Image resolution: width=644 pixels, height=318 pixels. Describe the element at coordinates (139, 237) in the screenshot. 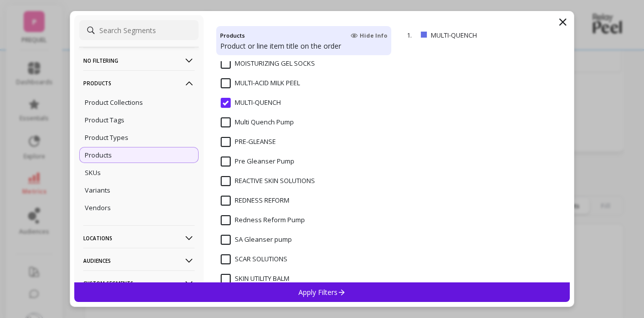

I see `p: Locations` at that location.